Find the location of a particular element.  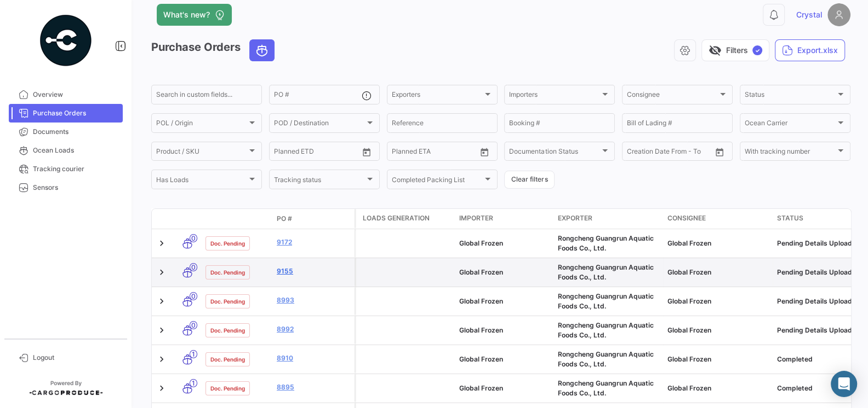

a: Ocean Loads is located at coordinates (66, 150).